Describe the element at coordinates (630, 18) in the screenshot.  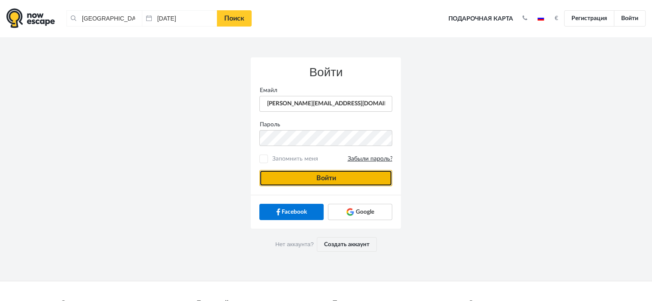
I see `a: Войти` at that location.